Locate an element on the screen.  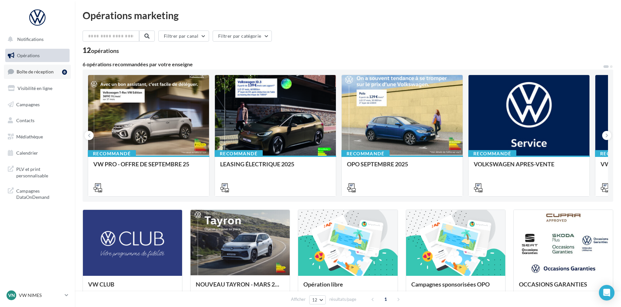
a: Campagnes DataOnDemand is located at coordinates (37, 193).